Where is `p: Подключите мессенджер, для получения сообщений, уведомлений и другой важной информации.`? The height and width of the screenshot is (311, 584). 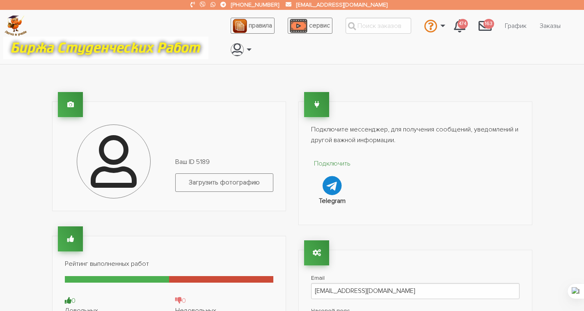
p: Подключите мессенджер, для получения сообщений, уведомлений и другой важной информации. is located at coordinates (415, 135).